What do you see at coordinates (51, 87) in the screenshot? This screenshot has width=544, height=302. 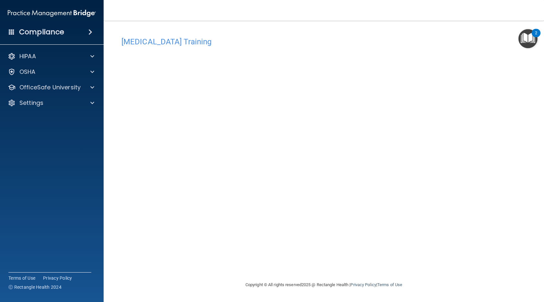 I see `a: OfficeSafe University` at bounding box center [51, 87].